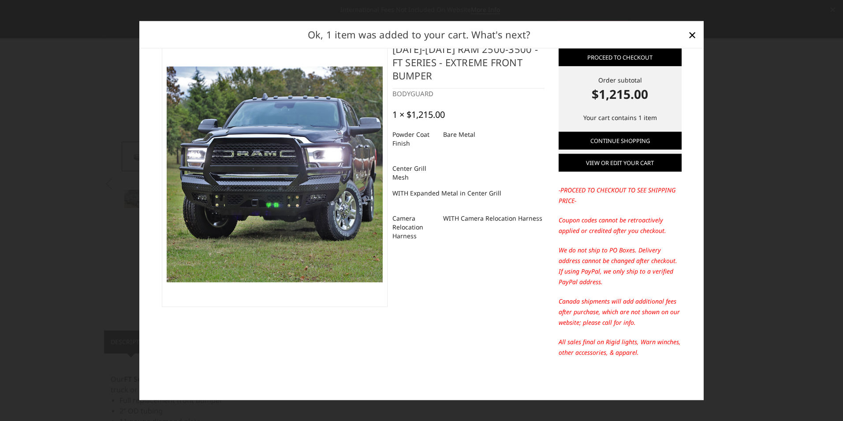 Image resolution: width=843 pixels, height=421 pixels. Describe the element at coordinates (620, 266) in the screenshot. I see `p: We do not ship to PO Boxes. Delivery address cannot be changed after checkout. If using PayPal, w...` at that location.